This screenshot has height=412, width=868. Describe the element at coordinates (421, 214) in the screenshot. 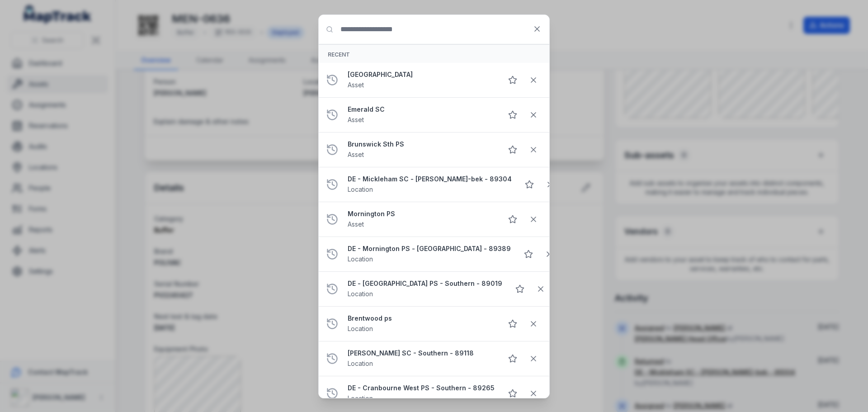

I see `strong: Mornington PS` at that location.